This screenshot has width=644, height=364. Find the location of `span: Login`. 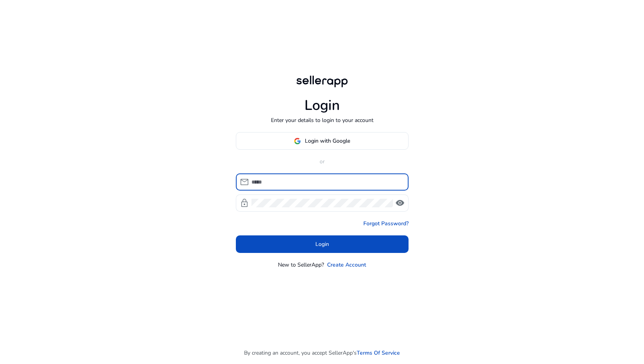

span: Login is located at coordinates (322, 244).